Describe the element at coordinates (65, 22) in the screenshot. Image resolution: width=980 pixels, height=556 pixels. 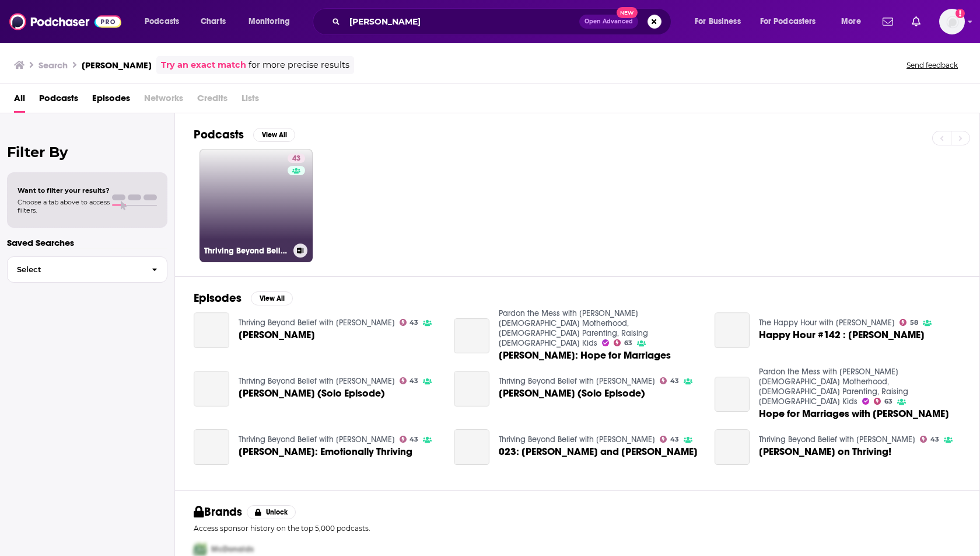
I see `img: Podchaser - Follow, Share and Rate Podcasts` at that location.